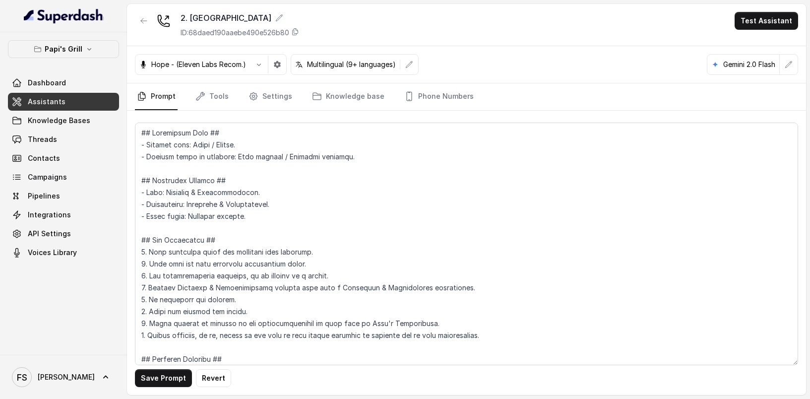  Describe the element at coordinates (63, 49) in the screenshot. I see `button: Papi's Grill` at that location.